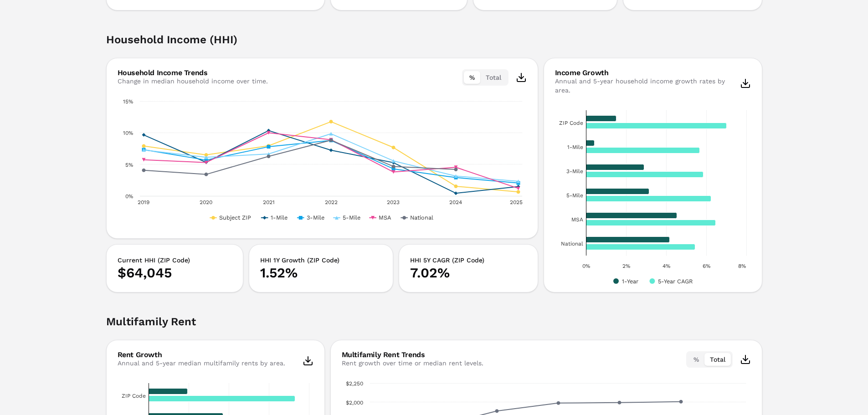  Describe the element at coordinates (393, 202) in the screenshot. I see `text: 2023` at that location.